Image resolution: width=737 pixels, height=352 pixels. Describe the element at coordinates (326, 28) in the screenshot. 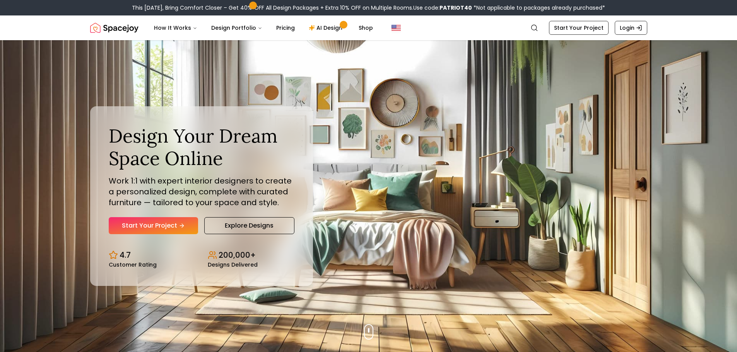

I see `a: AI Design` at that location.